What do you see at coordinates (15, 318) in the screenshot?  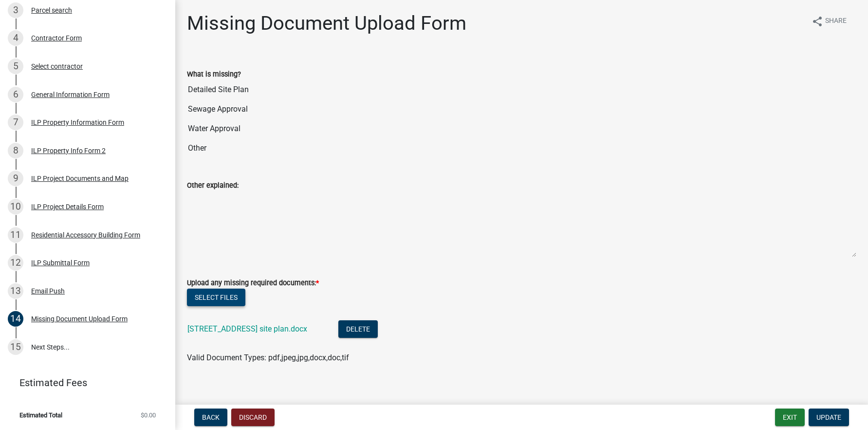 I see `div: 14` at bounding box center [15, 318].